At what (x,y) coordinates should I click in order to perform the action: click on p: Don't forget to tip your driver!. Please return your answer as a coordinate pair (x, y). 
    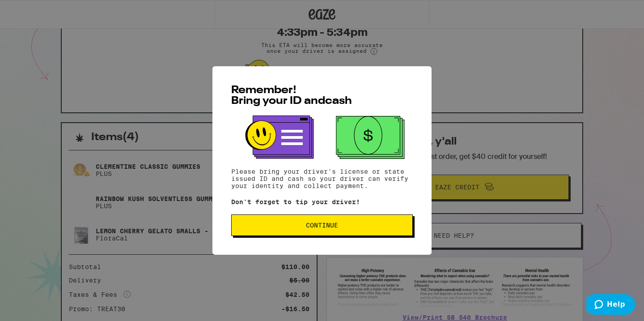
    Looking at the image, I should click on (322, 202).